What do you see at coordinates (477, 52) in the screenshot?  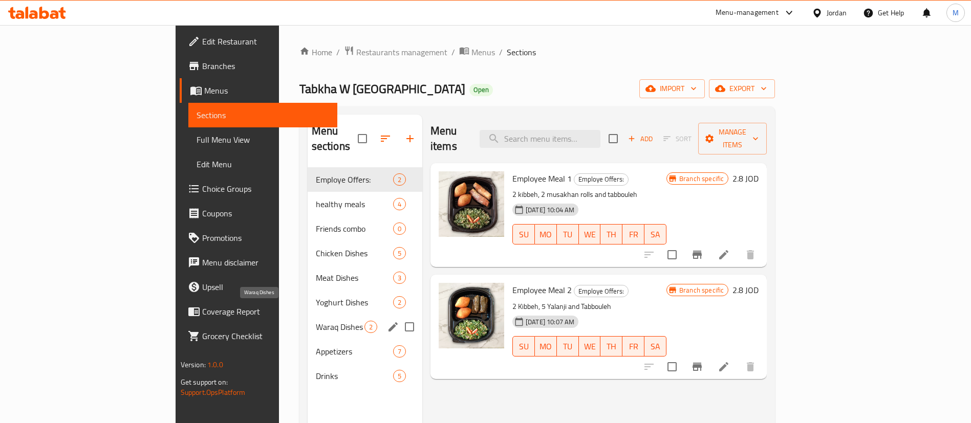 I see `a: Menus` at bounding box center [477, 52].